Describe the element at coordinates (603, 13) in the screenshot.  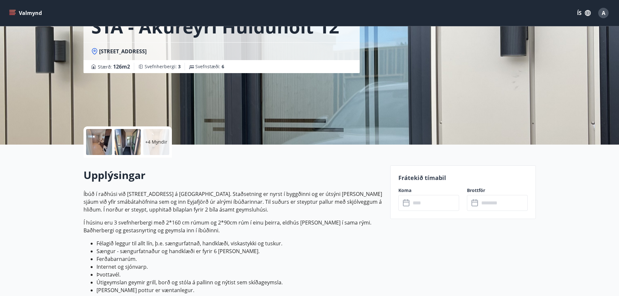
I see `button: A` at that location.